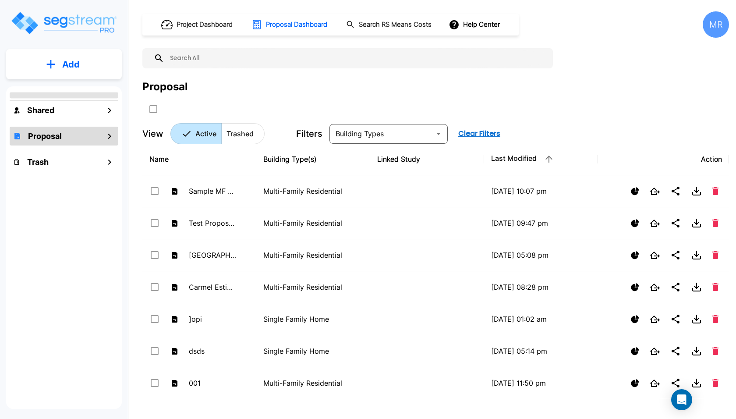 This screenshot has width=736, height=419. Describe the element at coordinates (716, 25) in the screenshot. I see `div: MR` at that location.